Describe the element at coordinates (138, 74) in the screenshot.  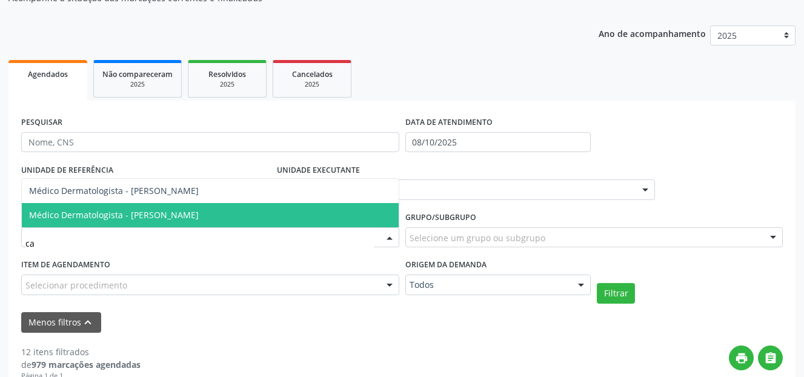
I see `span: Não compareceram` at that location.